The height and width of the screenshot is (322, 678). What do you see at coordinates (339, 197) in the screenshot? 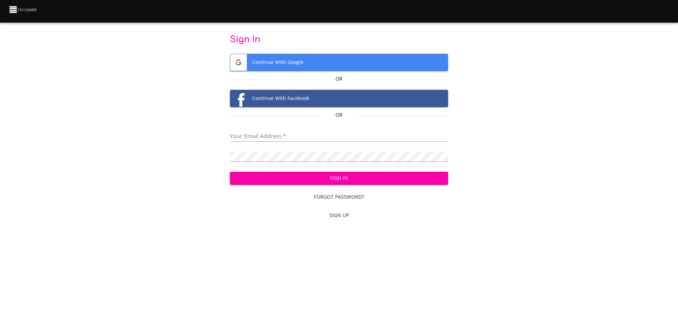
I see `a: Forgot Password?` at bounding box center [339, 197].